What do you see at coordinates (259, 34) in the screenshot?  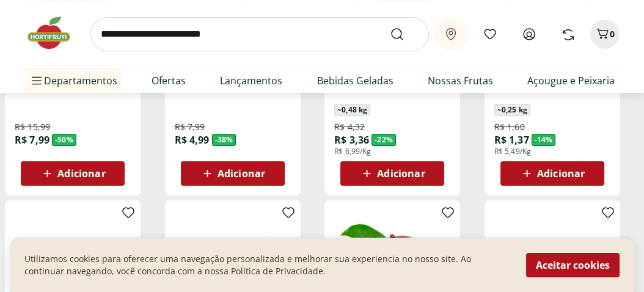 I see `input: search` at bounding box center [259, 34].